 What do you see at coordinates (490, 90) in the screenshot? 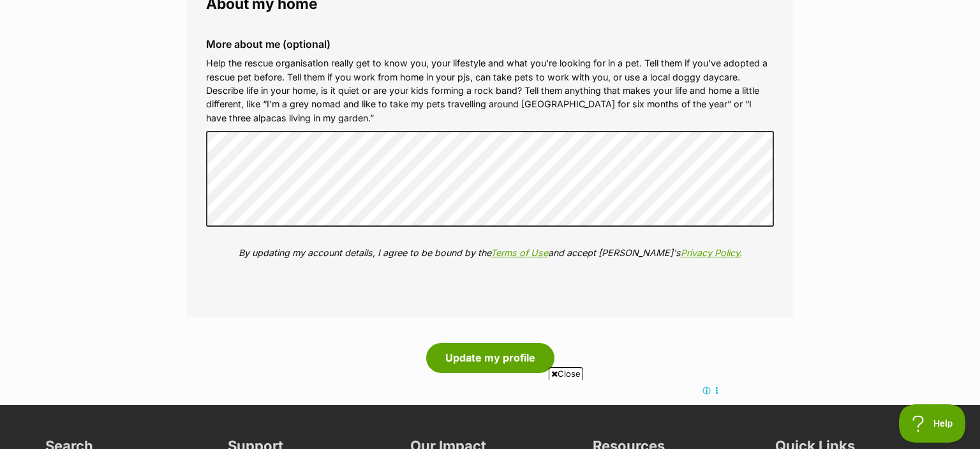
I see `p: Help the rescue organisation really get to know you, your lifestyle and what you’re looking for i...` at bounding box center [490, 90].